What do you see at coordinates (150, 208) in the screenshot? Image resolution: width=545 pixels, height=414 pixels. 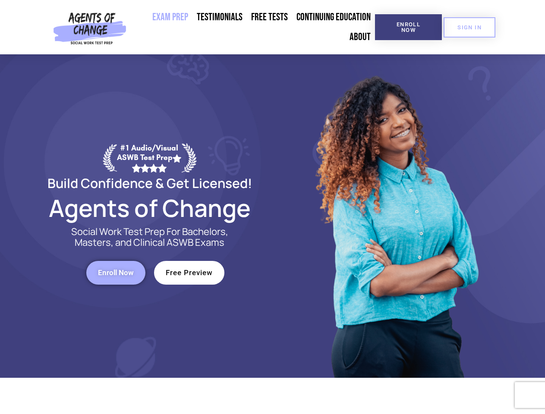 I see `h2: Agents of Change` at bounding box center [150, 208].